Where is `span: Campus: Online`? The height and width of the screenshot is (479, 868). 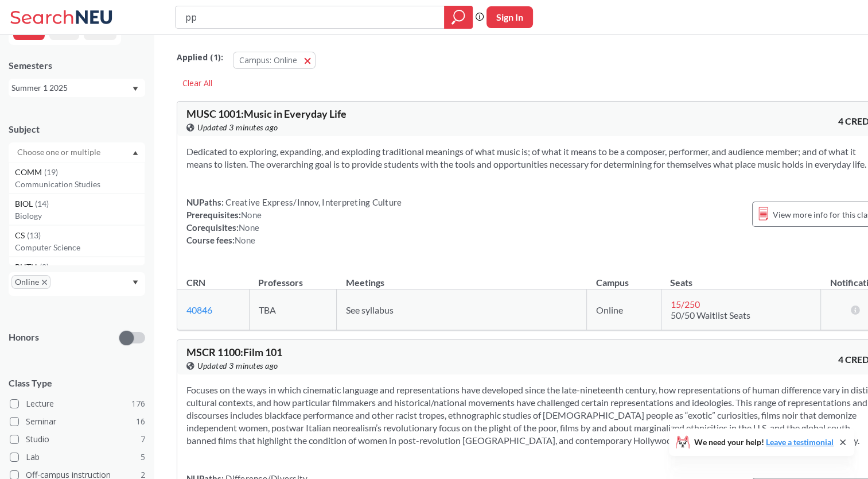
span: Campus: Online is located at coordinates (268, 60).